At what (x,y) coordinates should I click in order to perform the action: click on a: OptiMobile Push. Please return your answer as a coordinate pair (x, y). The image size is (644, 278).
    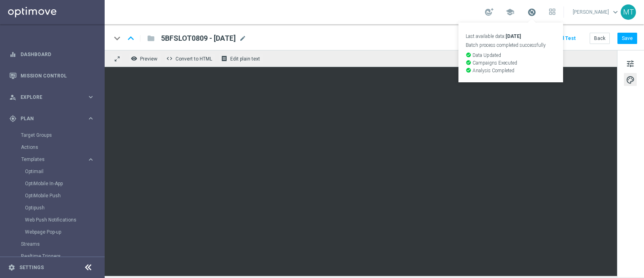
    Looking at the image, I should click on (55, 196).